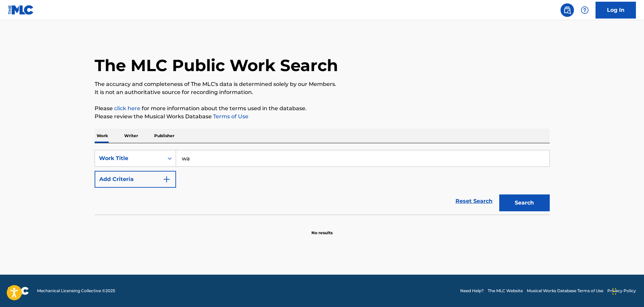 Image resolution: width=644 pixels, height=307 pixels. Describe the element at coordinates (322, 229) in the screenshot. I see `p: No results` at that location.